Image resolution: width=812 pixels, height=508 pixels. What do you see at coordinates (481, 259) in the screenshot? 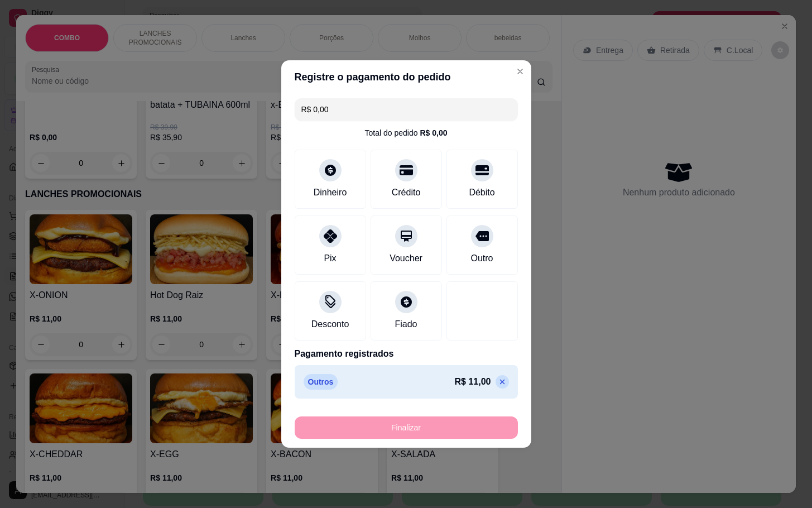
I see `div: Outro` at bounding box center [481, 259].